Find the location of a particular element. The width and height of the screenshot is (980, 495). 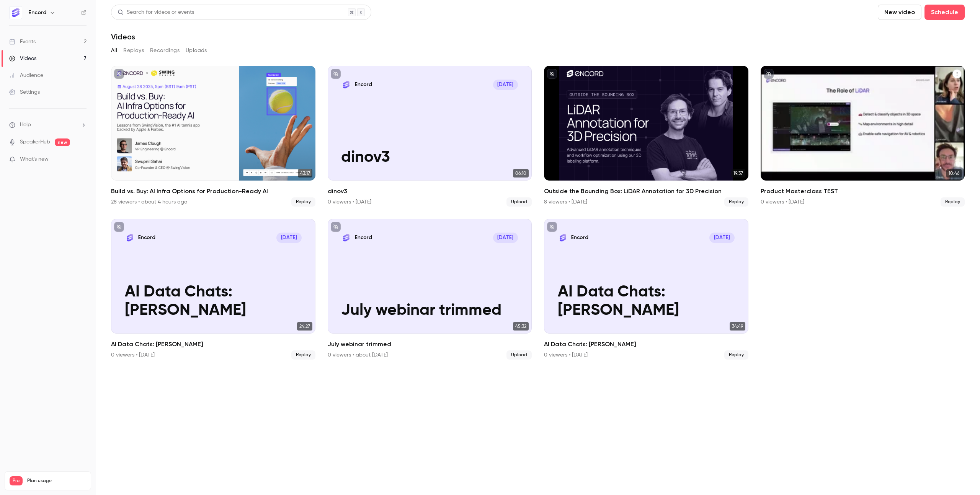

div: Search for videos or events is located at coordinates (156, 12).